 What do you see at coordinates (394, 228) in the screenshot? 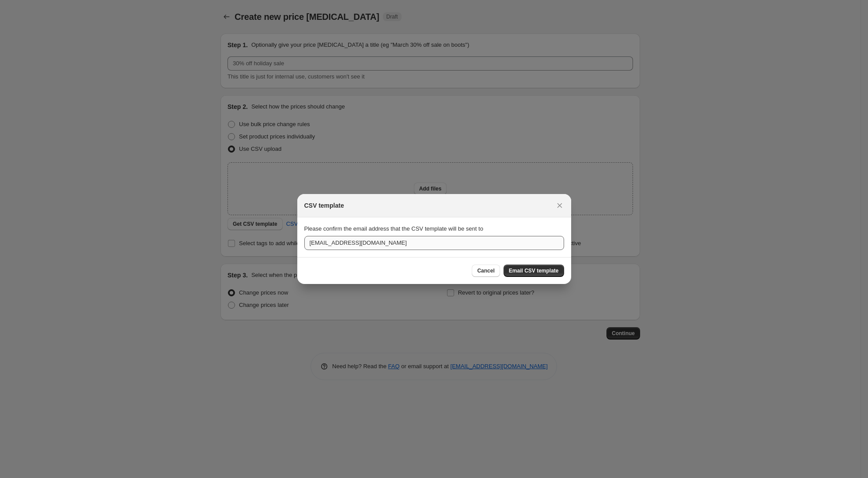
I see `span: Please confirm the email address that the CSV template will be sent to` at bounding box center [394, 228].